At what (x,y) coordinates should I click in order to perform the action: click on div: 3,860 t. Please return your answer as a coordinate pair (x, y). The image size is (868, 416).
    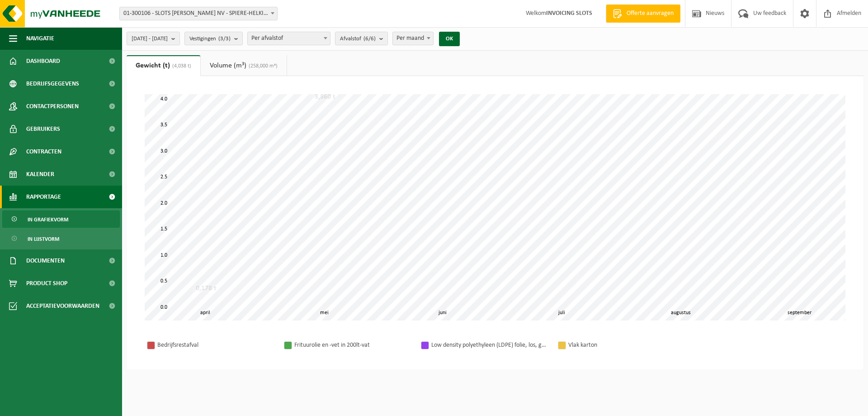
    Looking at the image, I should click on (325, 96).